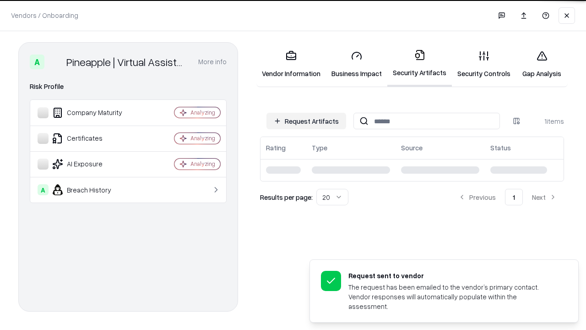 Image resolution: width=586 pixels, height=330 pixels. I want to click on nav: pagination, so click(508, 197).